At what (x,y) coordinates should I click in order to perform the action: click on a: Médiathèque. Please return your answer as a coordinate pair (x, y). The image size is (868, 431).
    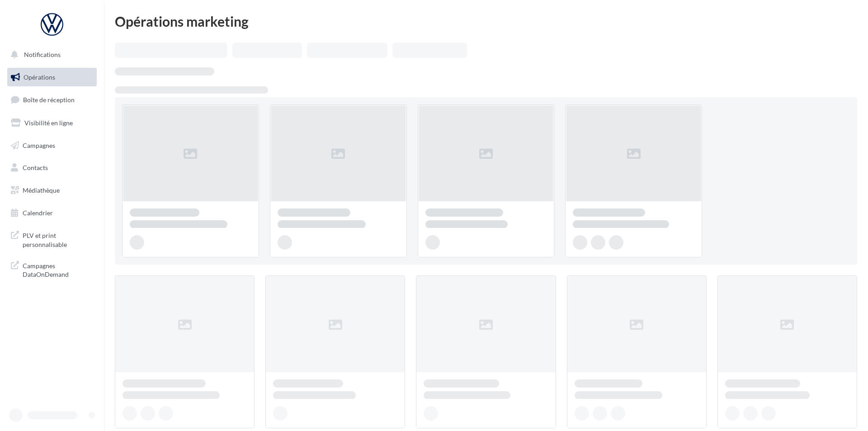
    Looking at the image, I should click on (52, 190).